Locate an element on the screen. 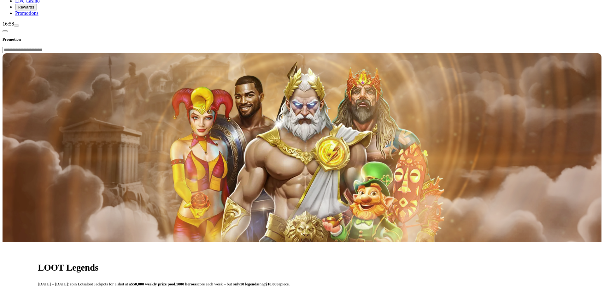 This screenshot has width=604, height=287. img: LOOT Legends is located at coordinates (302, 147).